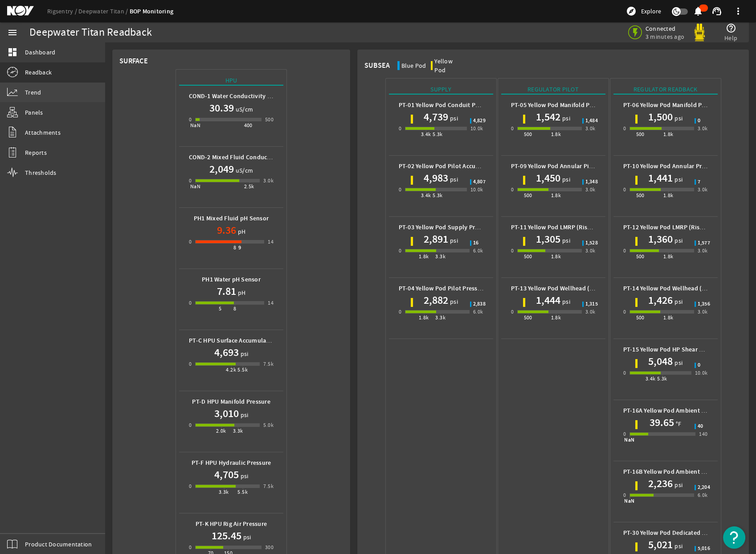  What do you see at coordinates (592, 182) in the screenshot?
I see `span: 1,348` at bounding box center [592, 182].